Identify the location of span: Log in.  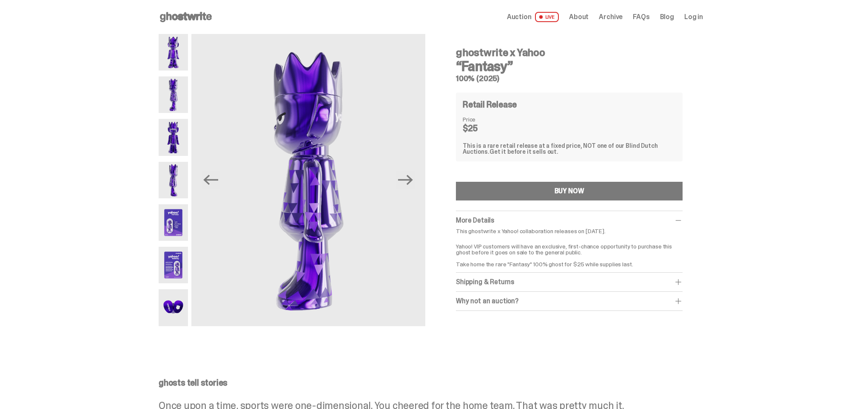
(693, 17).